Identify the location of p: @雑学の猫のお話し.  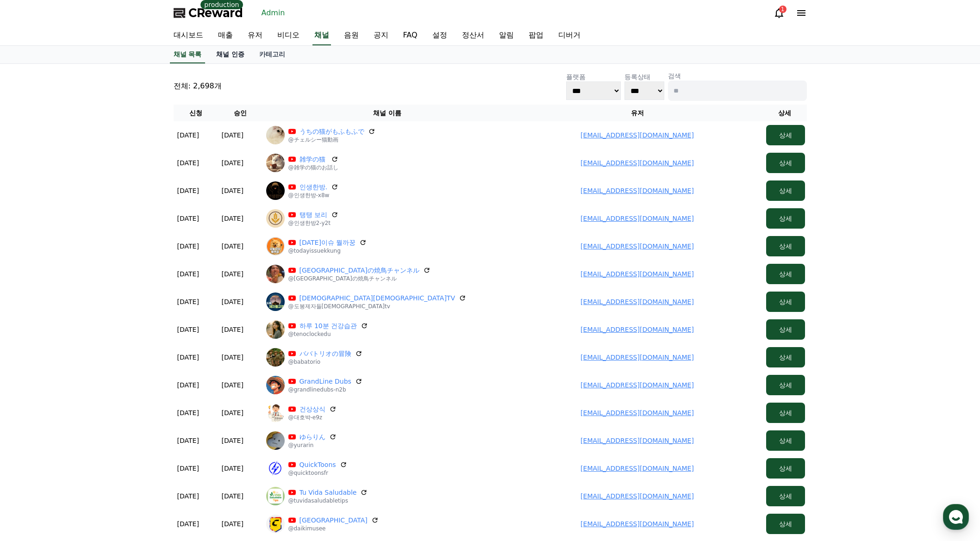
(313, 167).